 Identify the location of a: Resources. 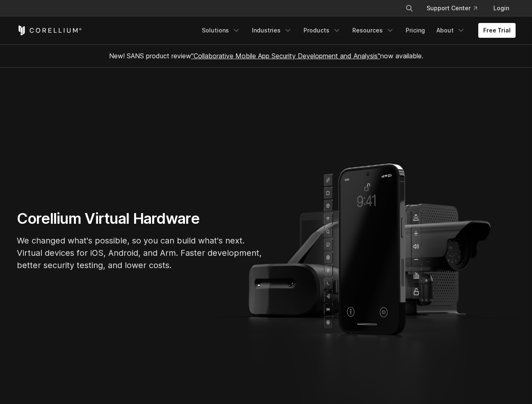
(373, 30).